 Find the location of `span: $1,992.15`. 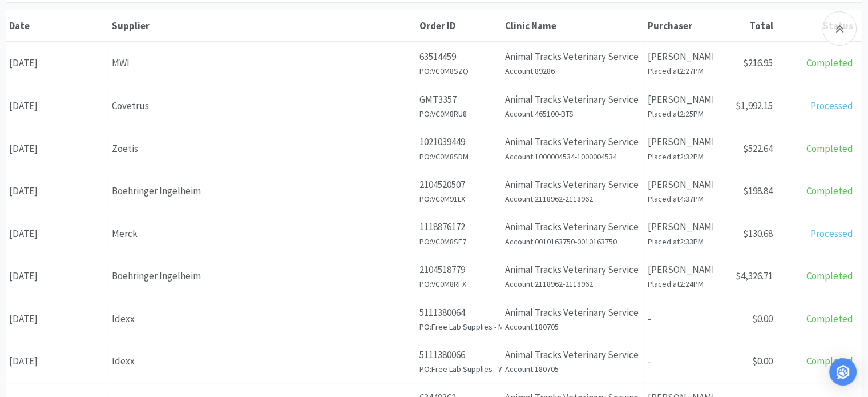

span: $1,992.15 is located at coordinates (754, 106).